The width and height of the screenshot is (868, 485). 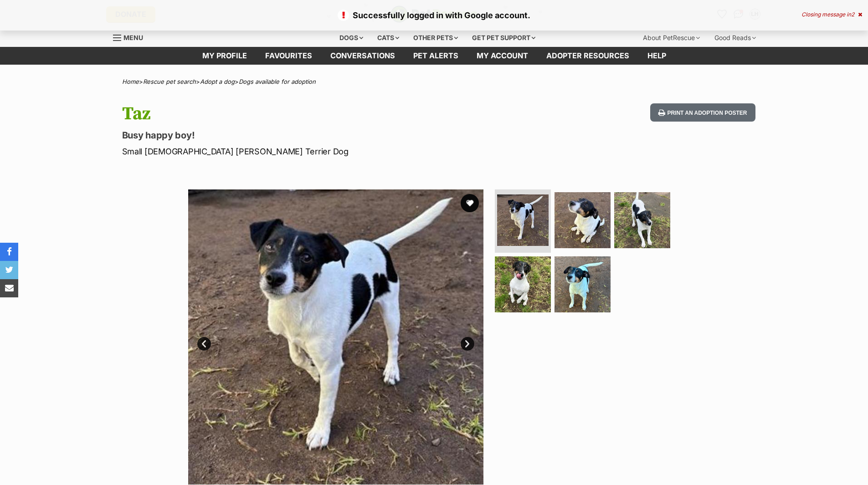 I want to click on p: Successfully logged in with Google account., so click(x=434, y=15).